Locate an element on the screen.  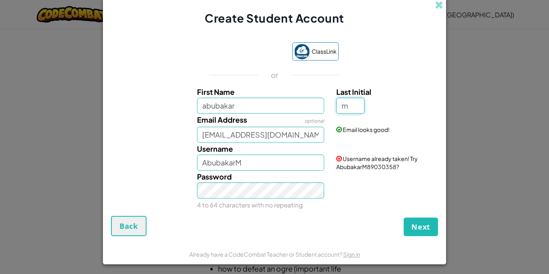
span: First Name is located at coordinates (215, 92).